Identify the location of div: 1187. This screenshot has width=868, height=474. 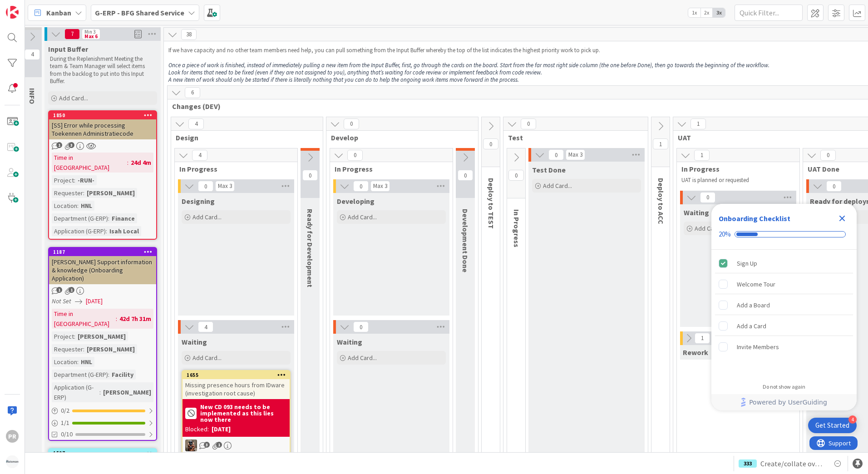
(105, 252).